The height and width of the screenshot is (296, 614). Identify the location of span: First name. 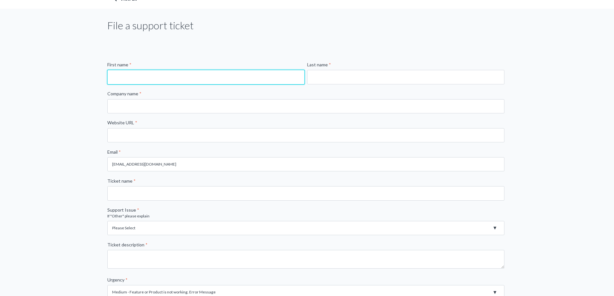
(118, 64).